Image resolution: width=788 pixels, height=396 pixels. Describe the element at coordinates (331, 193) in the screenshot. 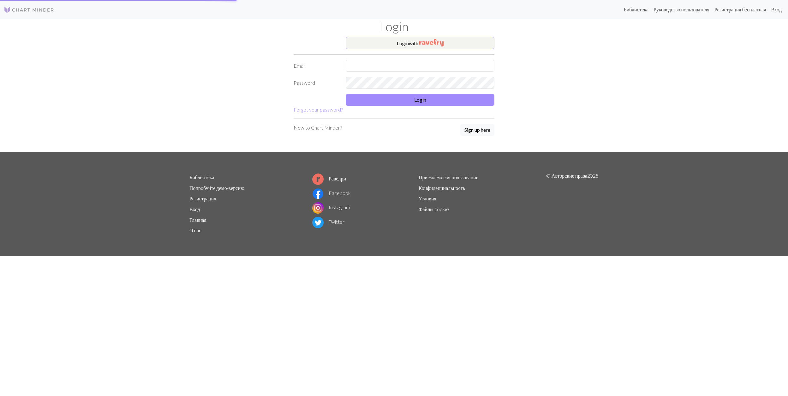

I see `a: Facebook` at that location.